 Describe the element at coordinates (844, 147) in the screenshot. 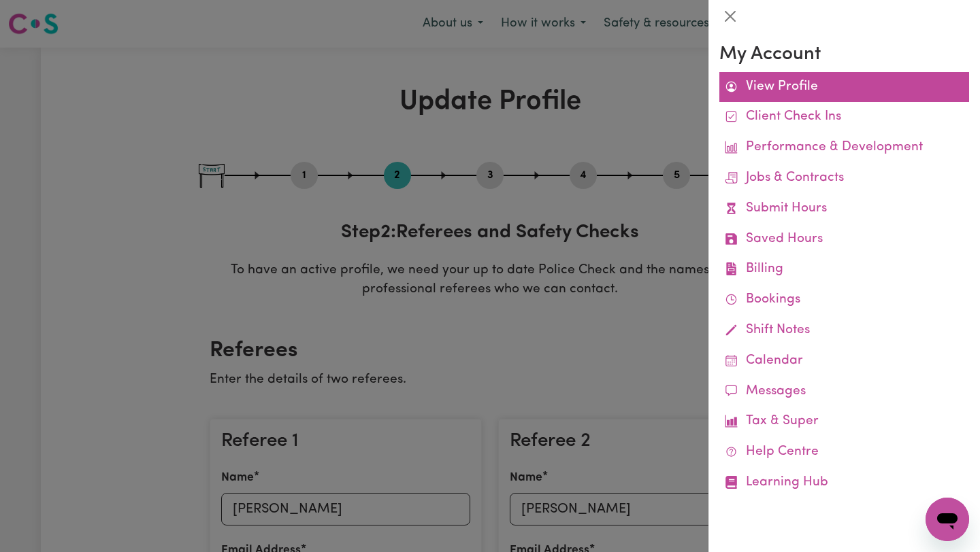

I see `a: Performance & Development` at that location.